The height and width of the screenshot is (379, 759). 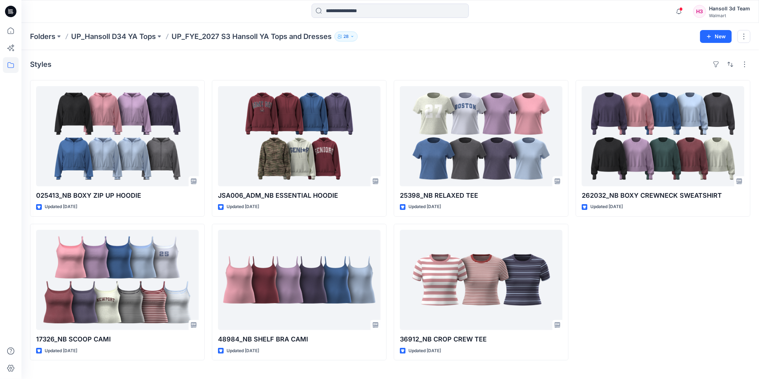 I want to click on a: 25398_NB RELAXED TEE, so click(x=481, y=136).